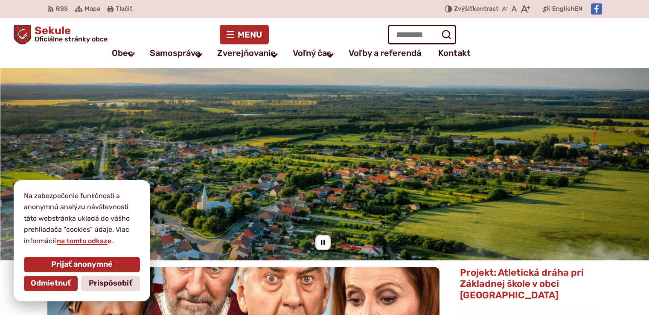 The width and height of the screenshot is (649, 315). Describe the element at coordinates (274, 55) in the screenshot. I see `button: Otvoriť podmenu pre Zverejňovanie` at that location.